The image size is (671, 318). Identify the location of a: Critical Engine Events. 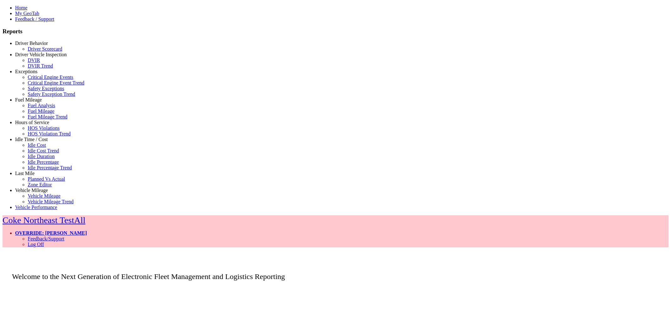
(50, 77).